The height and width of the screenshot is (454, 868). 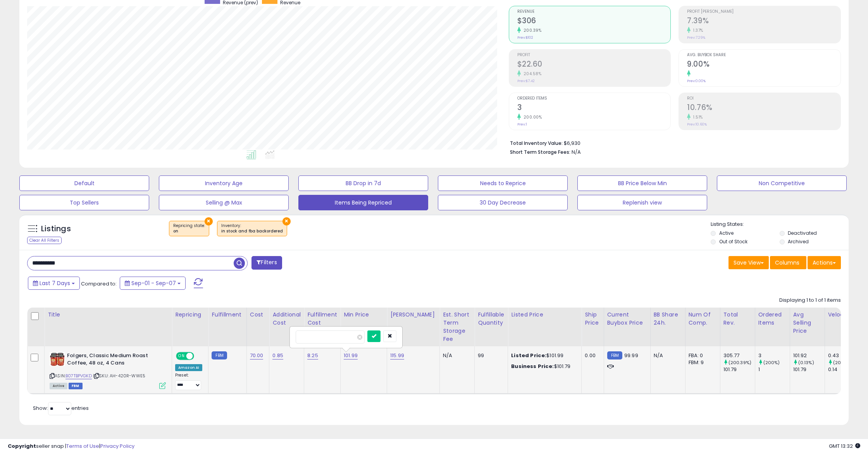 What do you see at coordinates (764, 22) in the screenshot?
I see `h2: 7.39%` at bounding box center [764, 22].